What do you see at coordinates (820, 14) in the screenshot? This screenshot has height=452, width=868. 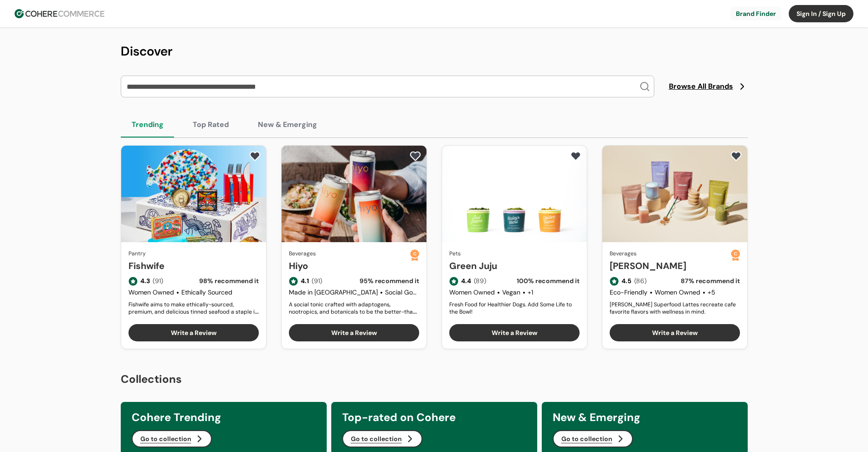 I see `button: Sign In / Sign Up` at bounding box center [820, 14].